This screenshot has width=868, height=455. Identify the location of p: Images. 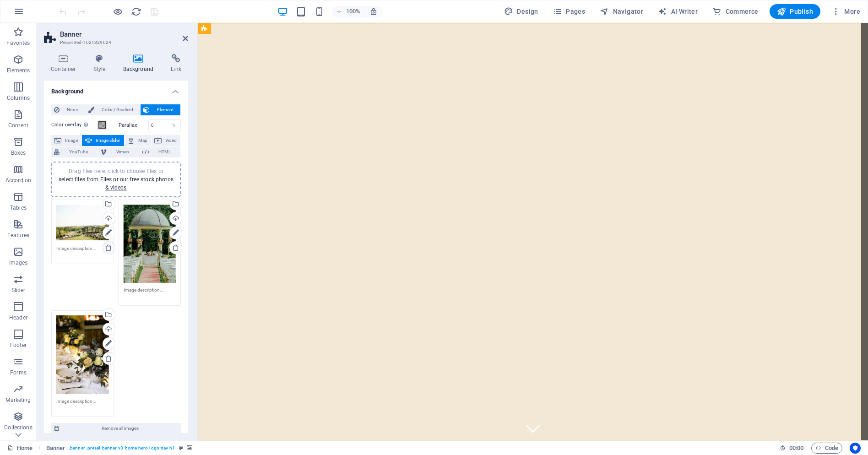
(18, 263).